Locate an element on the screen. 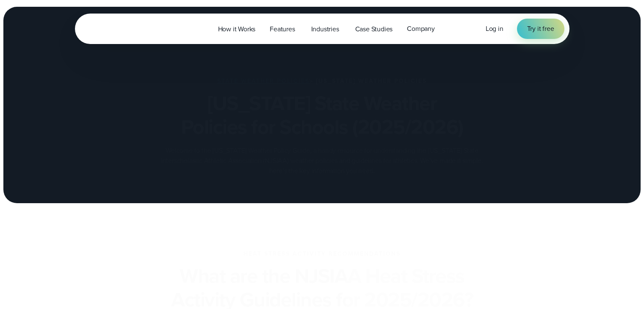 The width and height of the screenshot is (644, 309). a: How it Works is located at coordinates (236, 29).